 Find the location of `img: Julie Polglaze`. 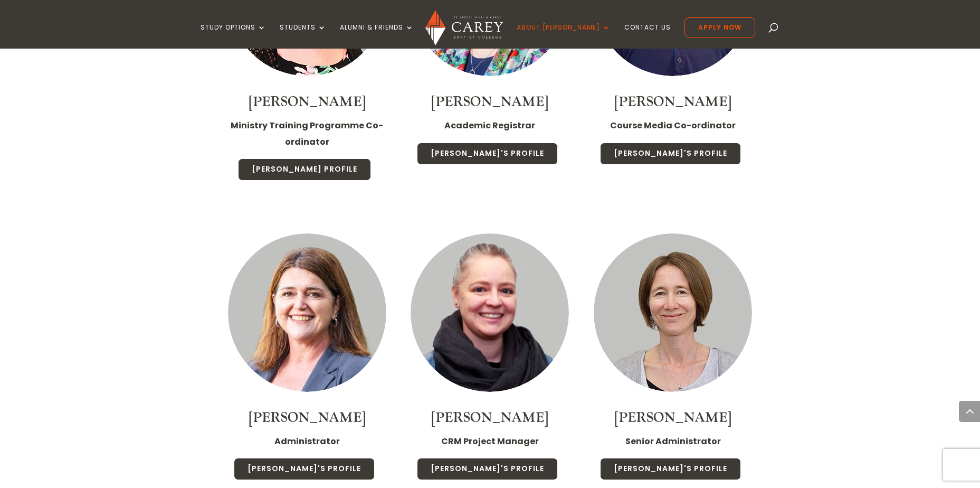

img: Julie Polglaze is located at coordinates (307, 313).